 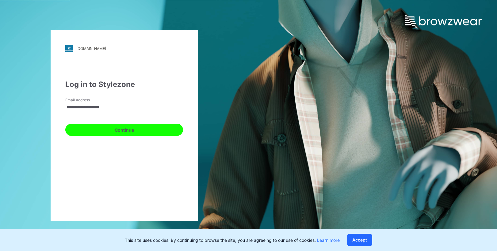 What do you see at coordinates (328, 240) in the screenshot?
I see `a: Learn more` at bounding box center [328, 240].